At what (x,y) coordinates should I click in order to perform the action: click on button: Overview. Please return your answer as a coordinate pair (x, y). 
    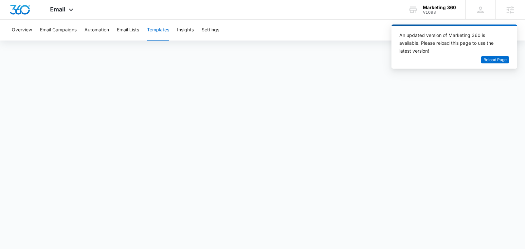
    Looking at the image, I should click on (22, 30).